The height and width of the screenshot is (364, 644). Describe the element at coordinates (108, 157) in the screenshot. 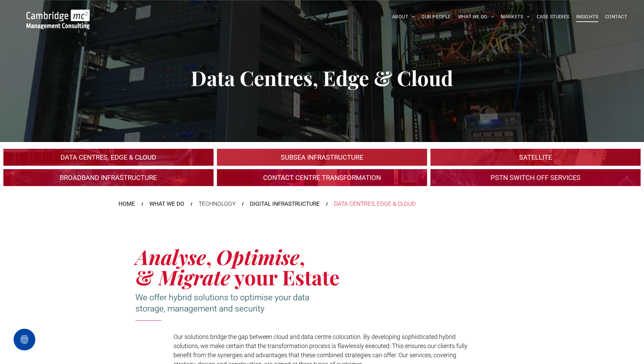

I see `a: An industrial plant` at that location.